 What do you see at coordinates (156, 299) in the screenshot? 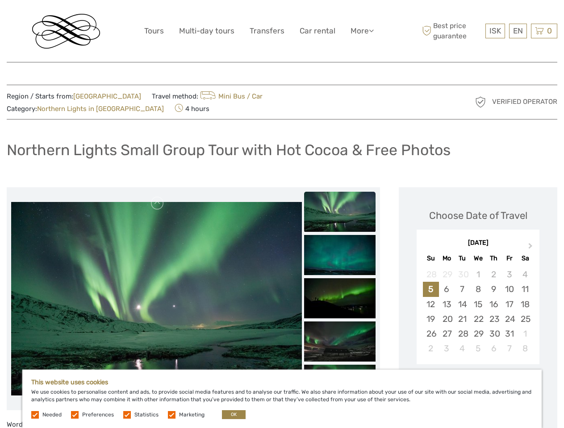
I see `img: 2029fcbb51f347a5b6e6920e1f9c3fc5_main_slider.jpg` at bounding box center [156, 299].